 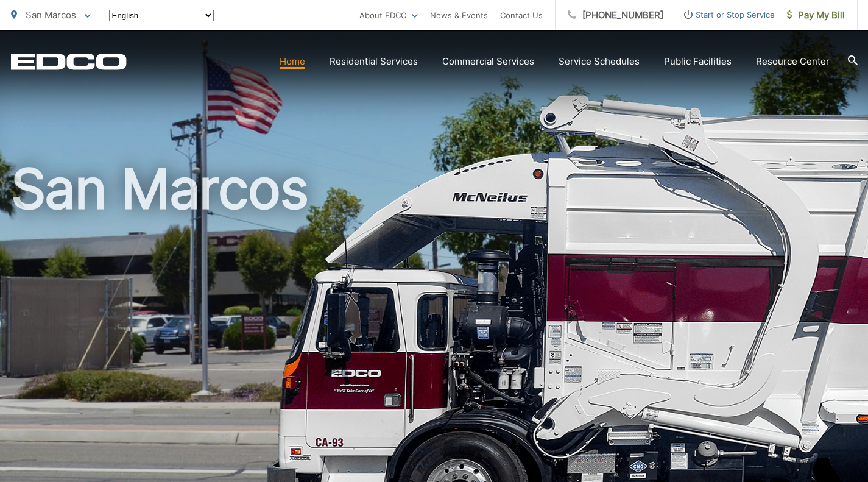 I want to click on a: Contact Us, so click(x=522, y=15).